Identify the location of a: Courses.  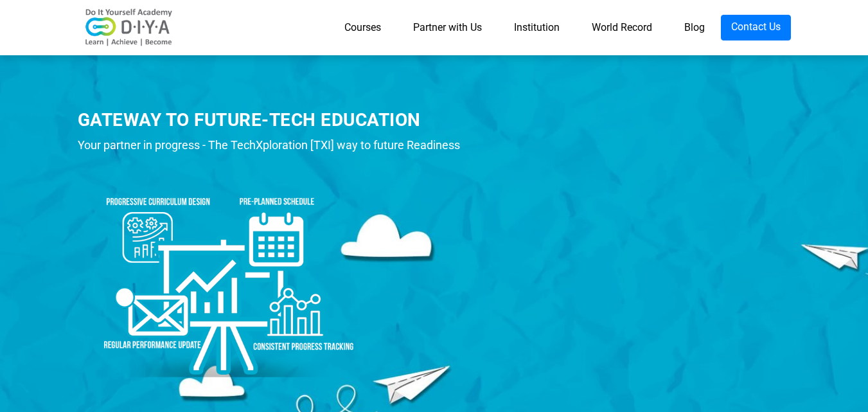
(362, 28).